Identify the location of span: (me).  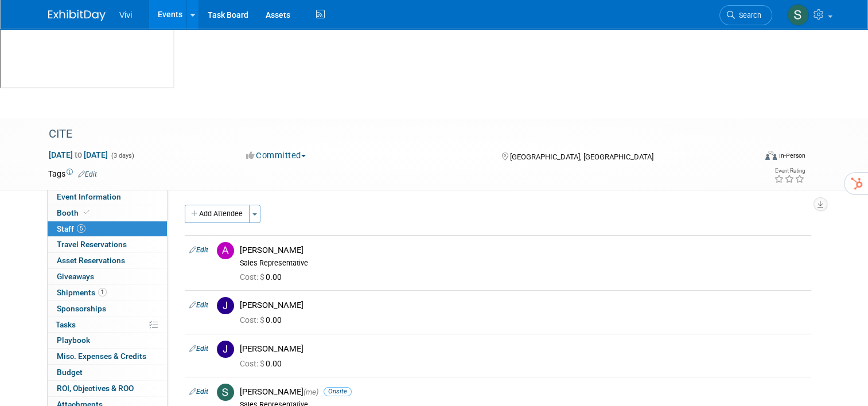
(311, 392).